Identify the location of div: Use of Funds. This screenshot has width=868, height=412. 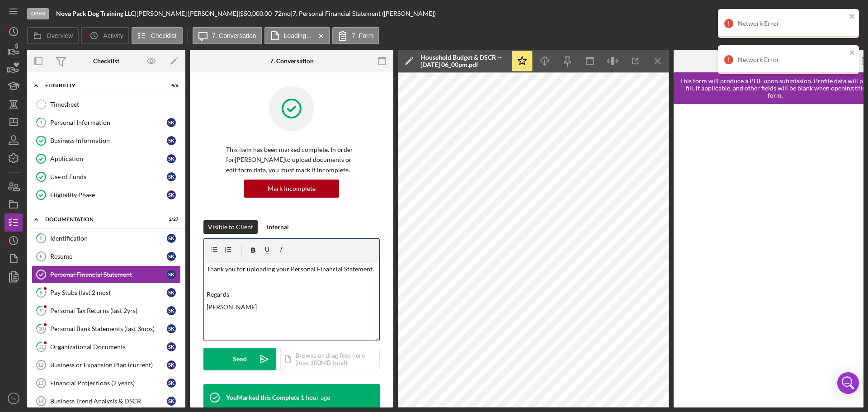
(108, 177).